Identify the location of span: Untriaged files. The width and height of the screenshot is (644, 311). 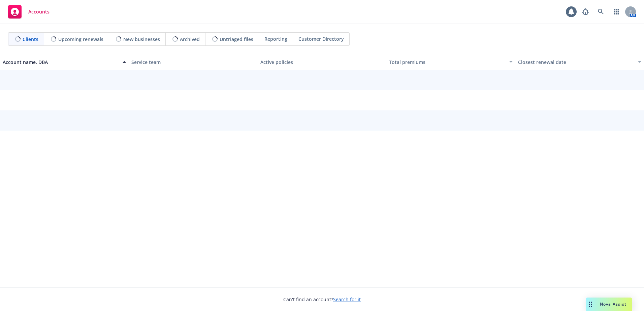
(237, 39).